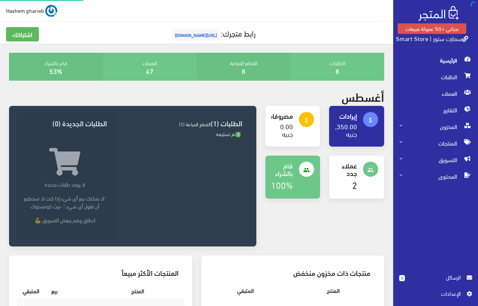  What do you see at coordinates (229, 134) in the screenshot?
I see `span: تم تسليمه` at bounding box center [229, 134].